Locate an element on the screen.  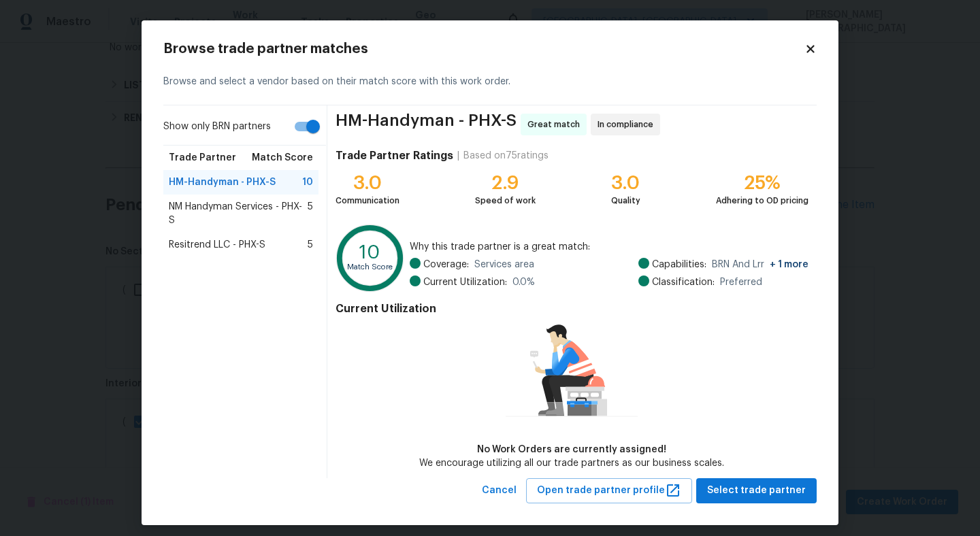
div: Adhering to OD pricing is located at coordinates (762, 200).